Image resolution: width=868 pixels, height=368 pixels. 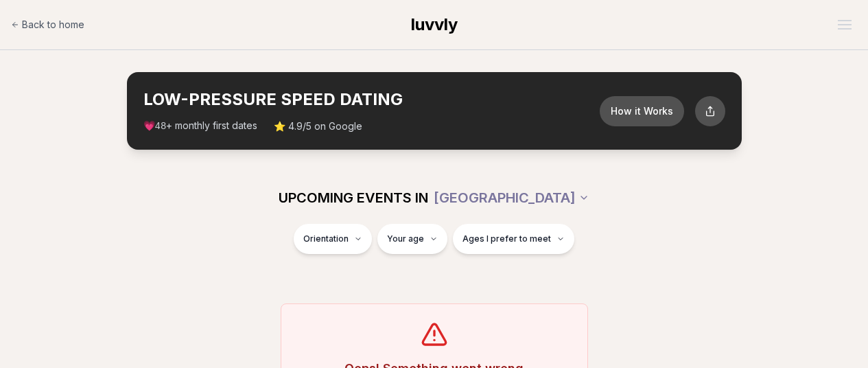 I want to click on button: How it Works, so click(x=642, y=111).